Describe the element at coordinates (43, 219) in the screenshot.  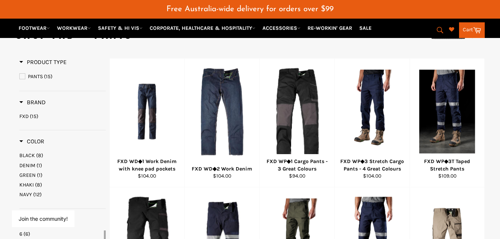
I see `button: Join the community!` at that location.